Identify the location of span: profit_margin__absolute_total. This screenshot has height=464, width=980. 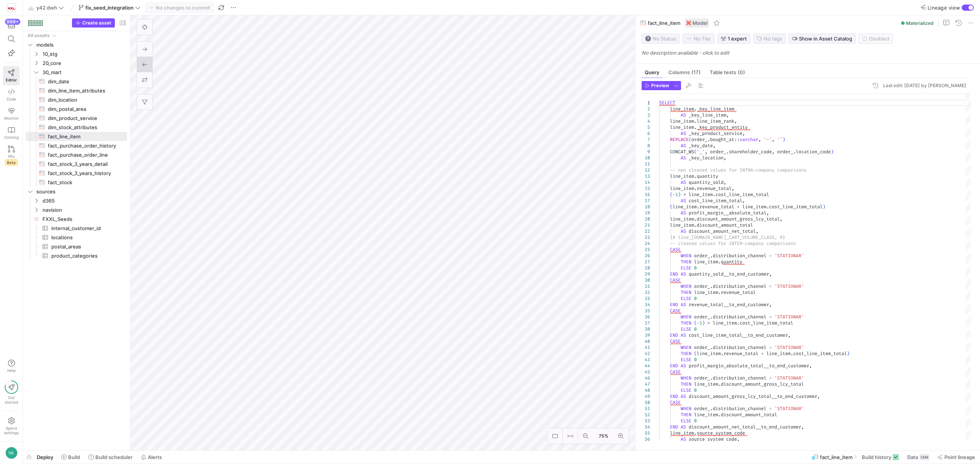
(727, 213).